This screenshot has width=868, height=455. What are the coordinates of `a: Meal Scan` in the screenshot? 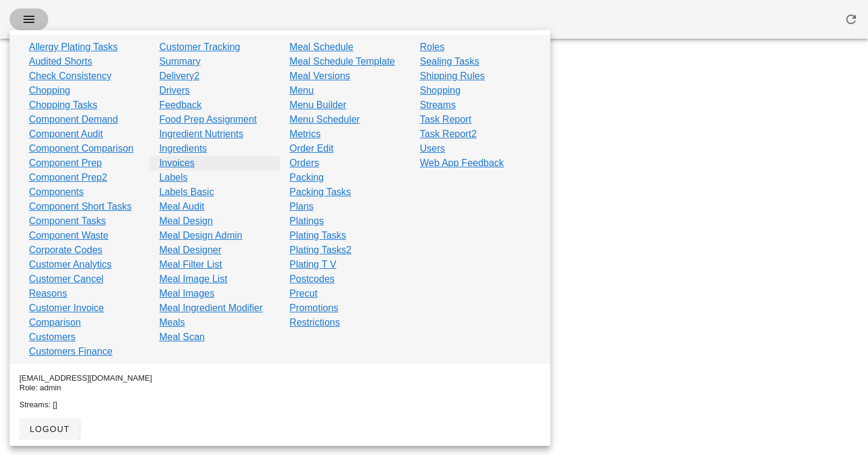 It's located at (182, 337).